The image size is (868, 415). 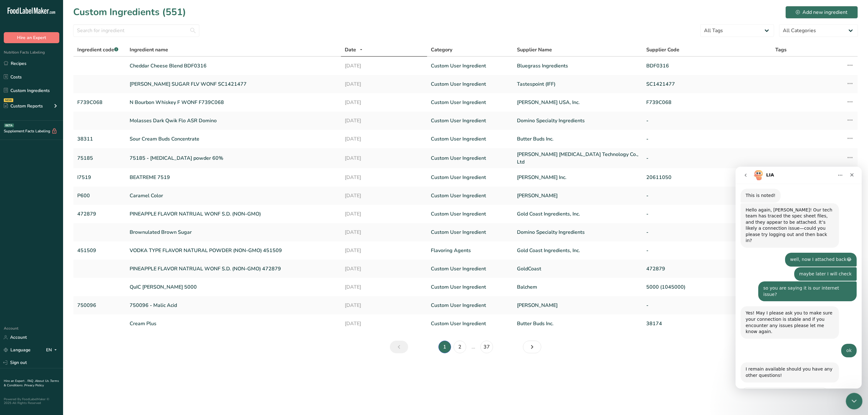 What do you see at coordinates (234, 269) in the screenshot?
I see `a: PINEAPPLE FLAVOR NATRUAL WONF S.D. (NON-GMO) 472879` at bounding box center [234, 269].